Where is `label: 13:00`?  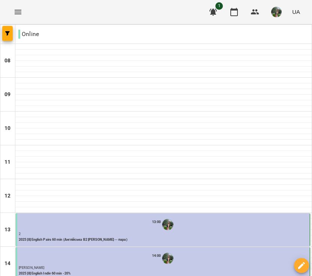 label: 13:00 is located at coordinates (157, 222).